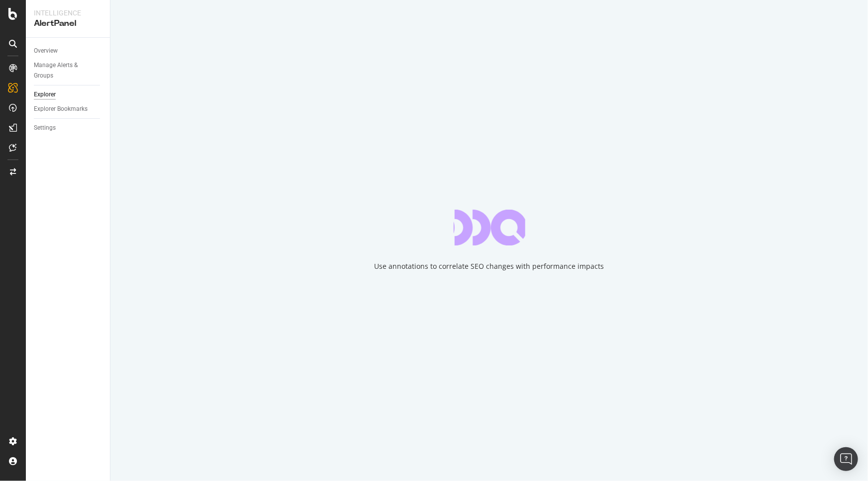  Describe the element at coordinates (69, 109) in the screenshot. I see `a: Explorer Bookmarks` at that location.